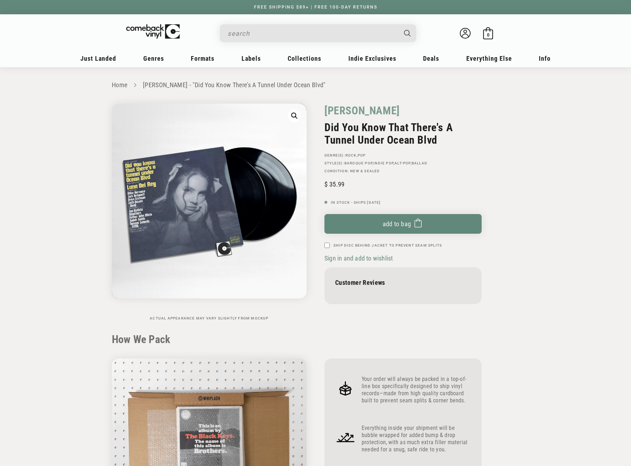 This screenshot has width=631, height=466. What do you see at coordinates (403, 171) in the screenshot?
I see `p: Condition: New & Sealed` at bounding box center [403, 171].